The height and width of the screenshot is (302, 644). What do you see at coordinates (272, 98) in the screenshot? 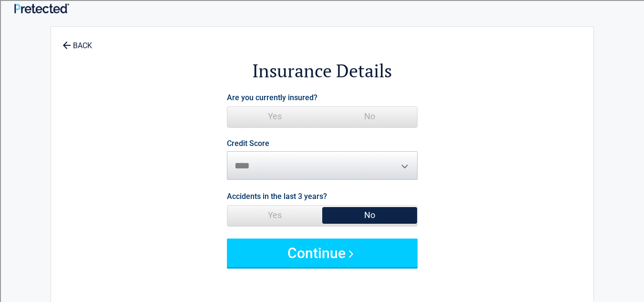
I see `label: Are you currently insured?` at bounding box center [272, 98].